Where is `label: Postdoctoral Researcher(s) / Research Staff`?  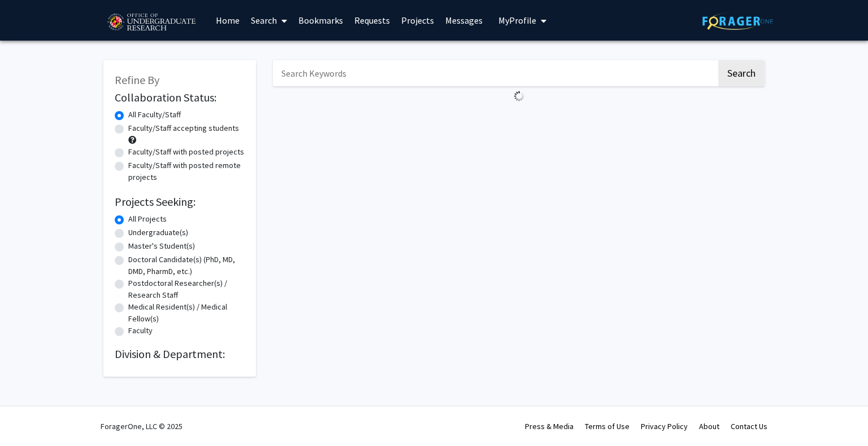 label: Postdoctoral Researcher(s) / Research Staff is located at coordinates (186, 290).